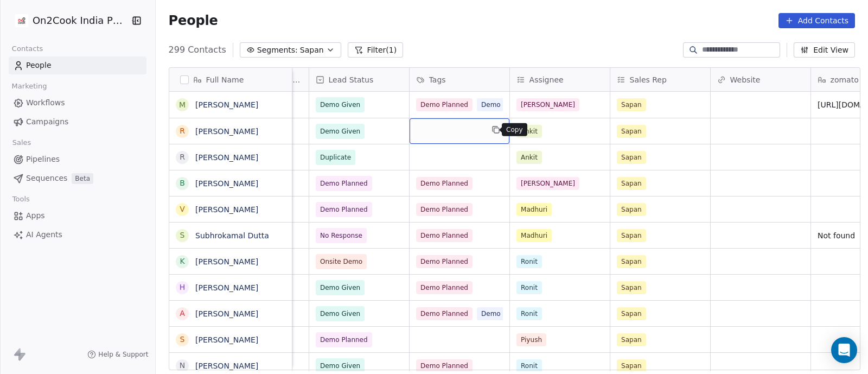  I want to click on span: AI Agents, so click(44, 234).